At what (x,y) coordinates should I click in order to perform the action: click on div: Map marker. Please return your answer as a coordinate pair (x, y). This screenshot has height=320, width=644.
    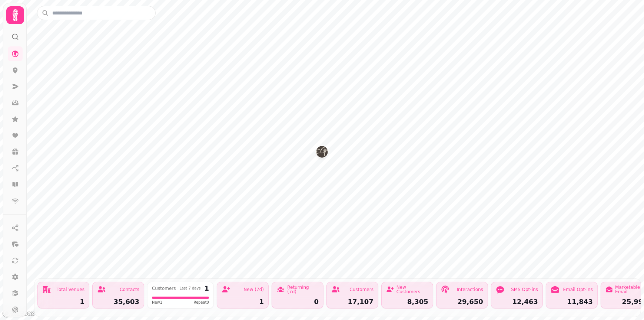
    Looking at the image, I should click on (322, 153).